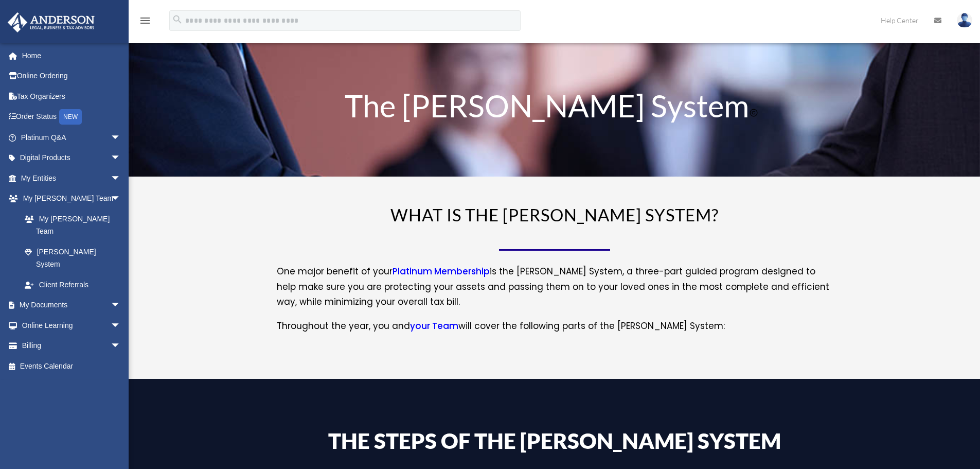 This screenshot has height=469, width=980. I want to click on a: Online Learningarrow_drop_down, so click(72, 325).